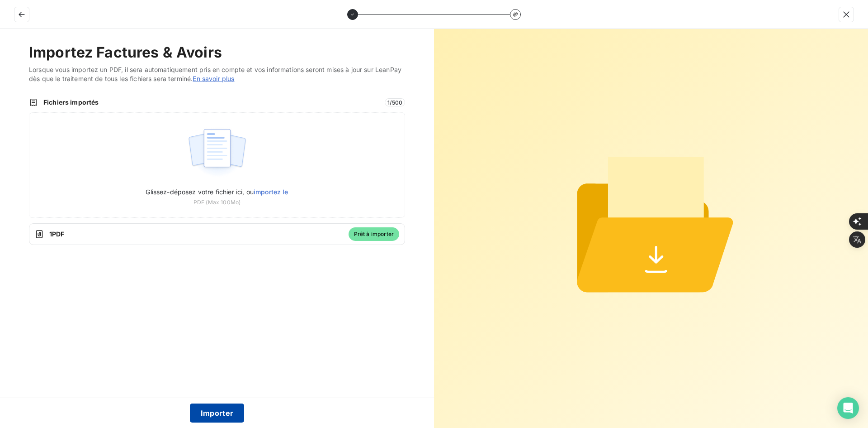 This screenshot has height=428, width=868. Describe the element at coordinates (217, 413) in the screenshot. I see `button: Importer` at that location.